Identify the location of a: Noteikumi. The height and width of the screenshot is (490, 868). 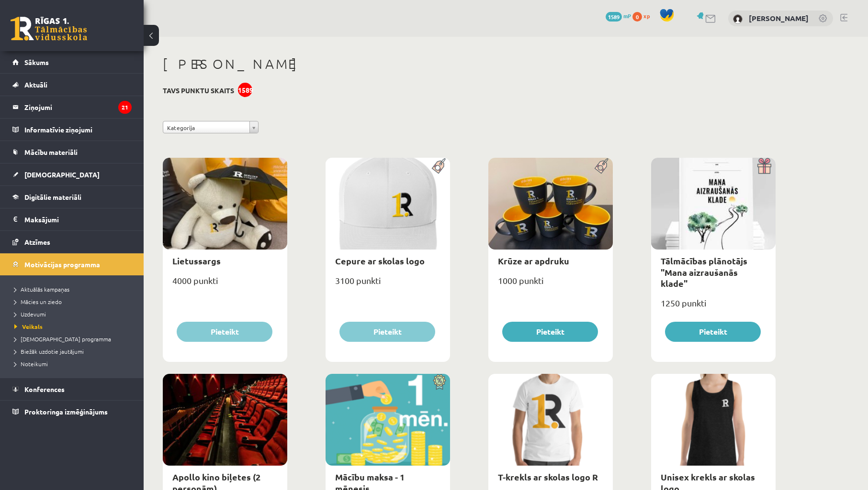
(74, 364).